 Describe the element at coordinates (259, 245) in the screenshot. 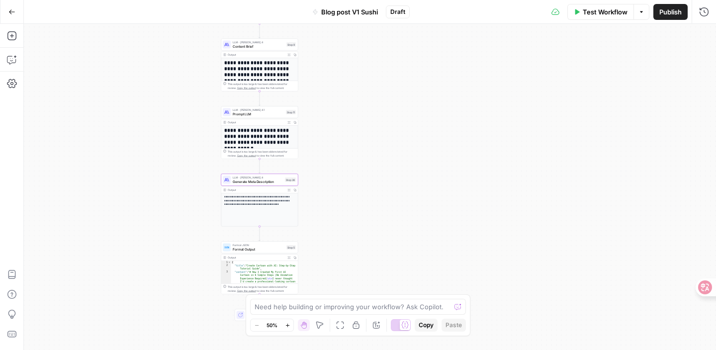

I see `span: Format JSON` at that location.